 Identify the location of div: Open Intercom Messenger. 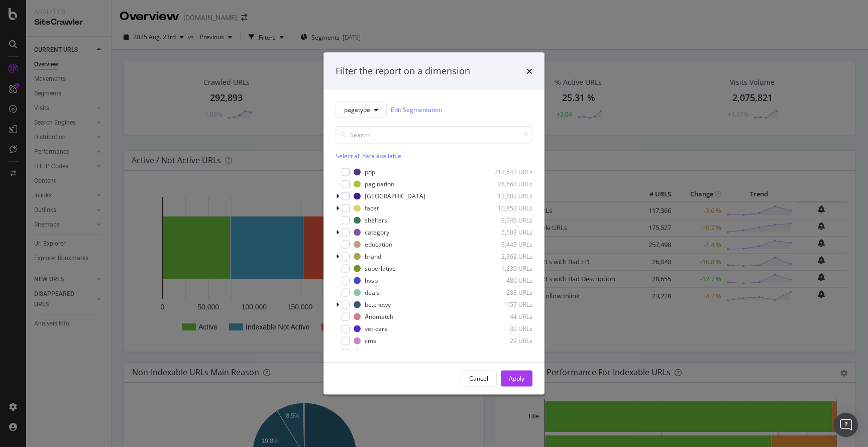
(846, 425).